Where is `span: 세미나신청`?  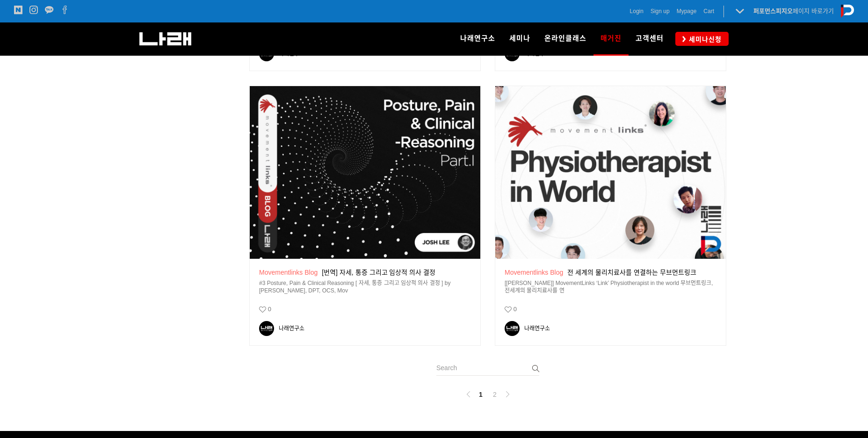 span: 세미나신청 is located at coordinates (704, 39).